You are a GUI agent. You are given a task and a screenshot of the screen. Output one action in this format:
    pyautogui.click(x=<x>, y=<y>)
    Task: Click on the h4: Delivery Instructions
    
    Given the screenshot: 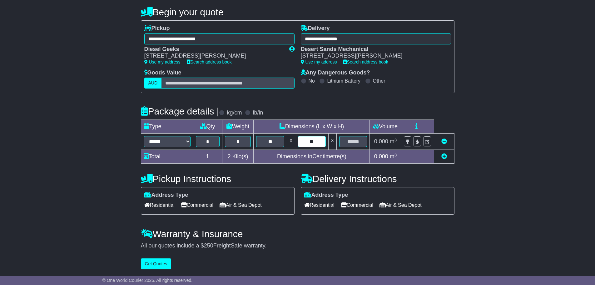 What is the action you would take?
    pyautogui.click(x=378, y=178)
    